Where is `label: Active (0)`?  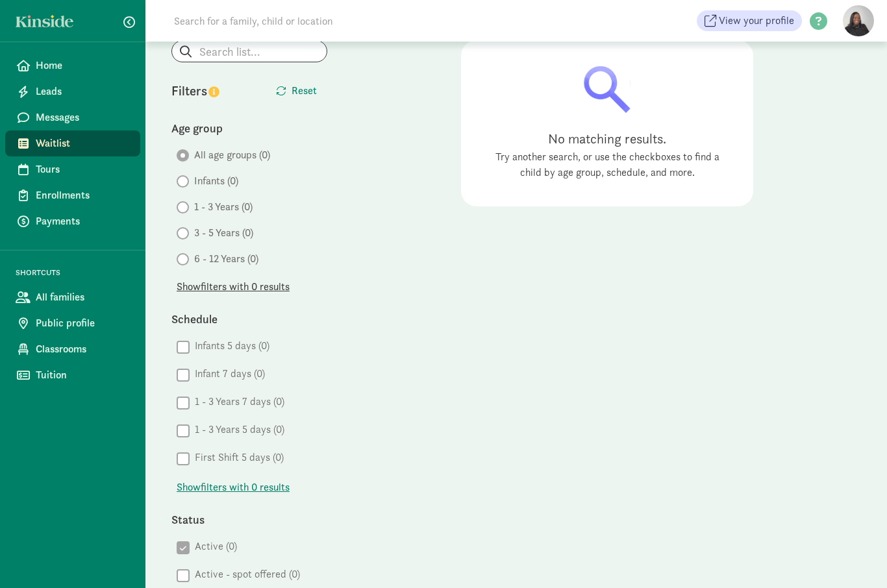
label: Active (0) is located at coordinates (213, 547).